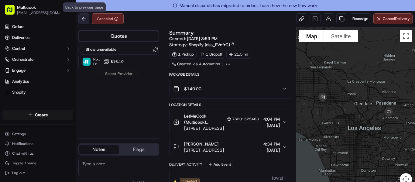 The image size is (415, 182). I want to click on button: Control, so click(38, 49).